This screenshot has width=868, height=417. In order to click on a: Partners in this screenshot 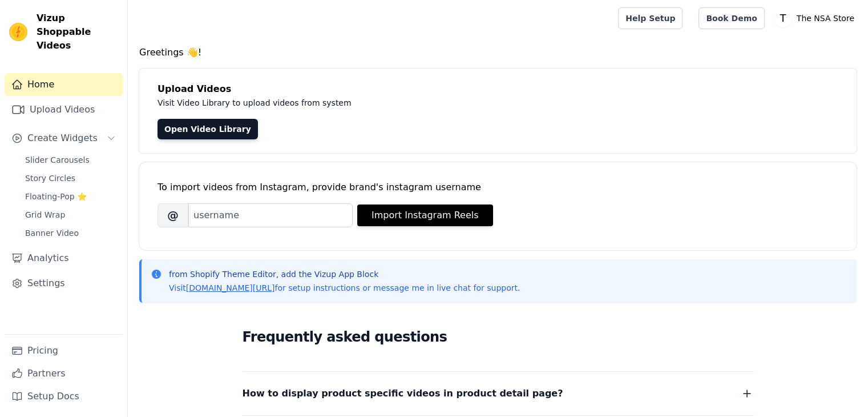, I will do `click(63, 373)`.